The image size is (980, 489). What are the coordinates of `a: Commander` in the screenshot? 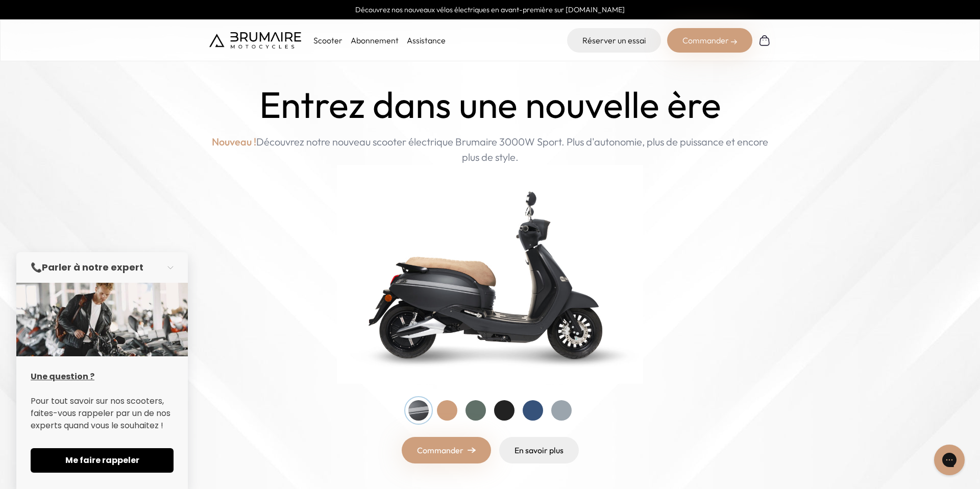 It's located at (446, 450).